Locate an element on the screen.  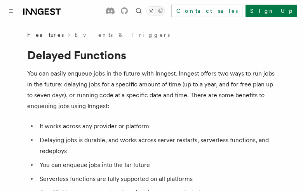
p: You can easily enqueue jobs in the future with Inngest. Inngest offers two ways to run jobs in th... is located at coordinates (151, 90).